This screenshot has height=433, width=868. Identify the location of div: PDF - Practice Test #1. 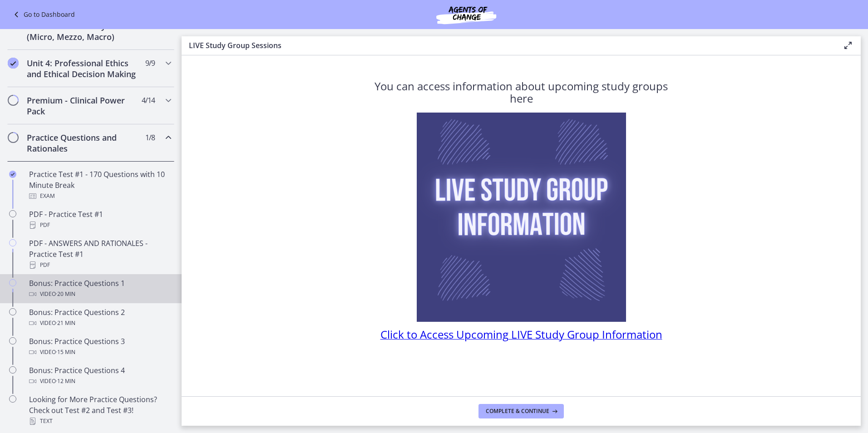
(100, 219).